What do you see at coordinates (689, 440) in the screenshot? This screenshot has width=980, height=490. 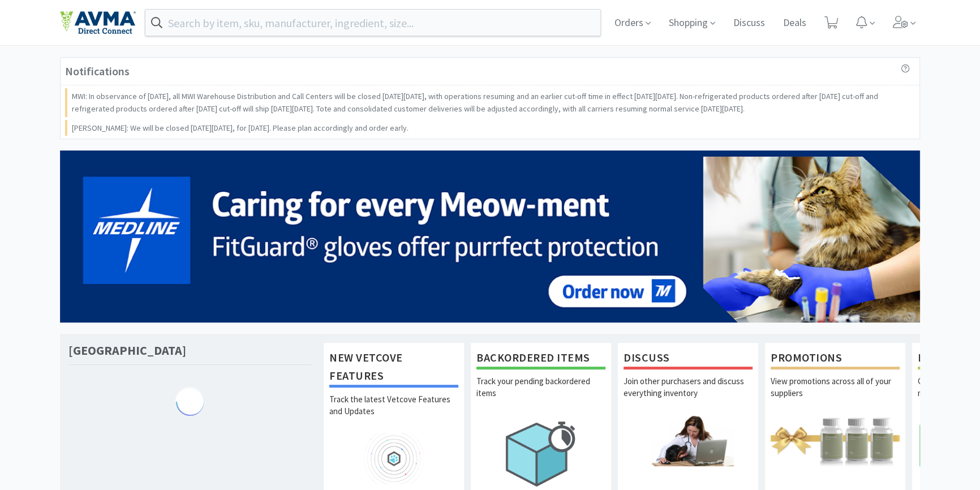 I see `img: hero_discuss.png` at bounding box center [689, 440].